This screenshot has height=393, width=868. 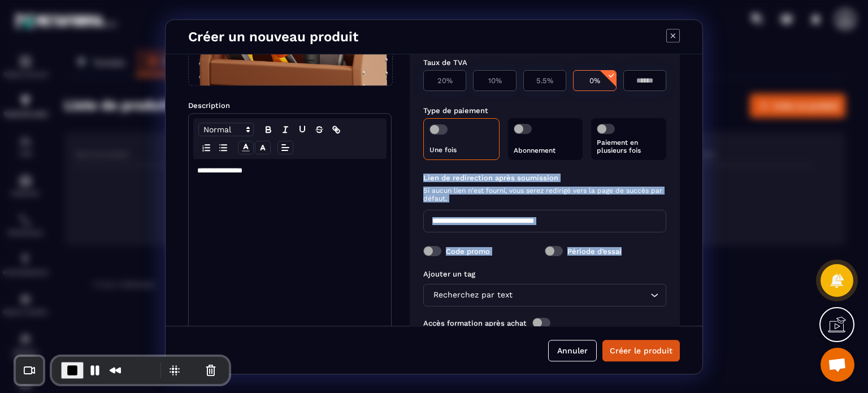 What do you see at coordinates (468, 250) in the screenshot?
I see `label: Code promo` at bounding box center [468, 250].